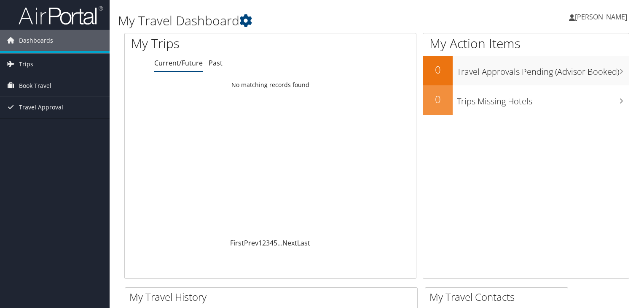 This screenshot has width=644, height=308. What do you see at coordinates (270, 85) in the screenshot?
I see `td: No matching records found` at bounding box center [270, 85].